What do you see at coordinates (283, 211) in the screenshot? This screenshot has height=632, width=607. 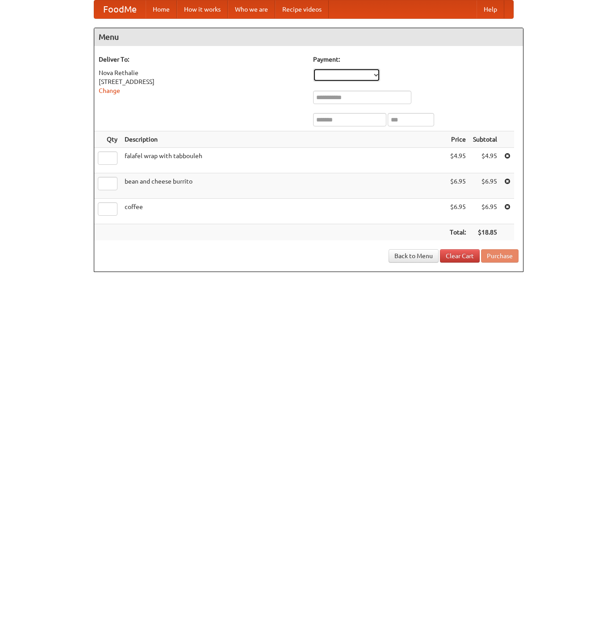 I see `td: coffee` at bounding box center [283, 211].